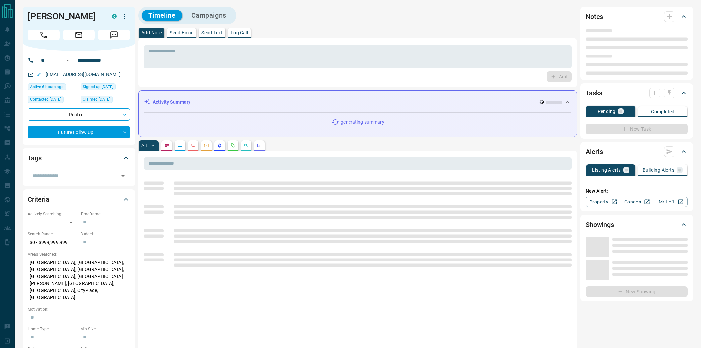  I want to click on div: Activity Summary, so click(358, 102).